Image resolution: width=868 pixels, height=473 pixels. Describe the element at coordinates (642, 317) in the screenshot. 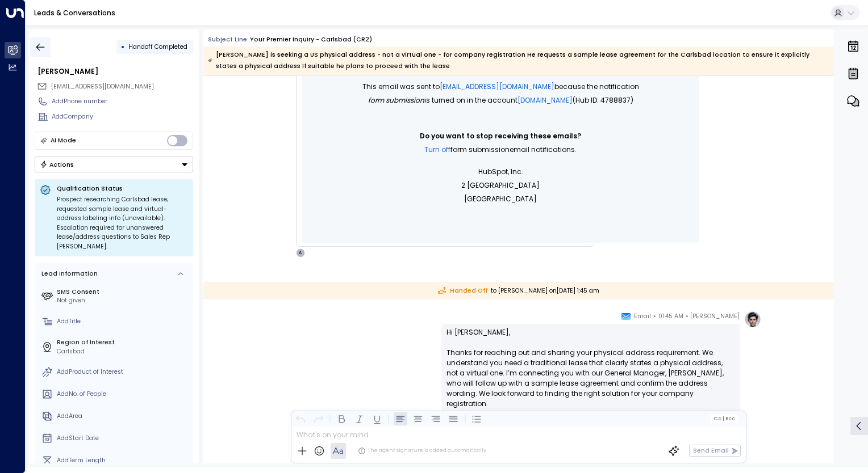

I see `span: Email` at that location.